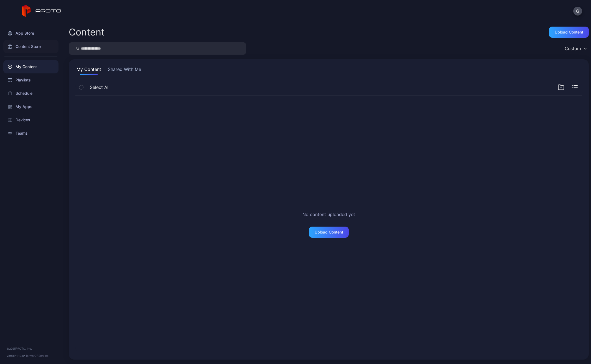  Describe the element at coordinates (31, 120) in the screenshot. I see `a: Devices` at that location.